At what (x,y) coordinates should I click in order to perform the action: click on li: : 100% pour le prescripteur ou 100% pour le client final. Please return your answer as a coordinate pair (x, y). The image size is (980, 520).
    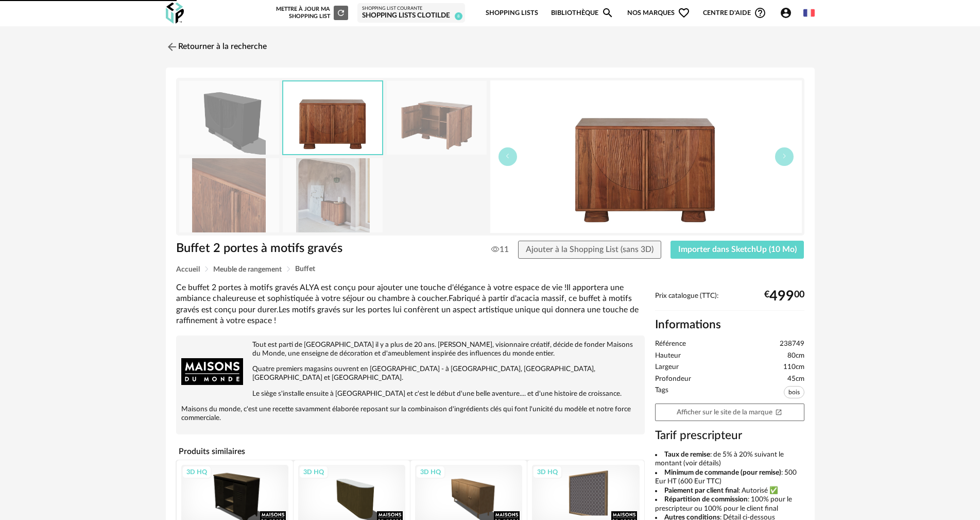
    Looking at the image, I should click on (730, 503).